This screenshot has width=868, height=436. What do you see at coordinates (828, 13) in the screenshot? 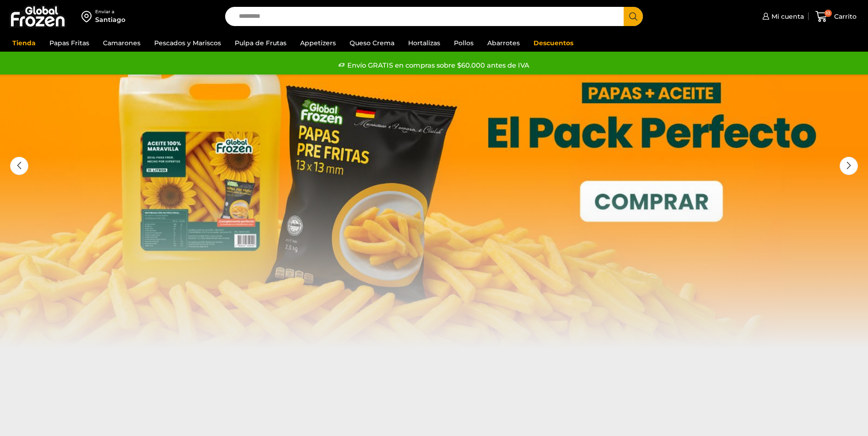
I see `span: 10` at bounding box center [828, 13].